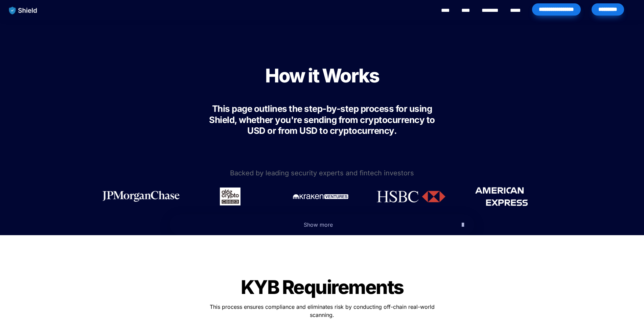 The height and width of the screenshot is (322, 644). Describe the element at coordinates (323, 311) in the screenshot. I see `span: This process ensures compliance and eliminates risk by conducting off-chain real-world scanning.` at that location.